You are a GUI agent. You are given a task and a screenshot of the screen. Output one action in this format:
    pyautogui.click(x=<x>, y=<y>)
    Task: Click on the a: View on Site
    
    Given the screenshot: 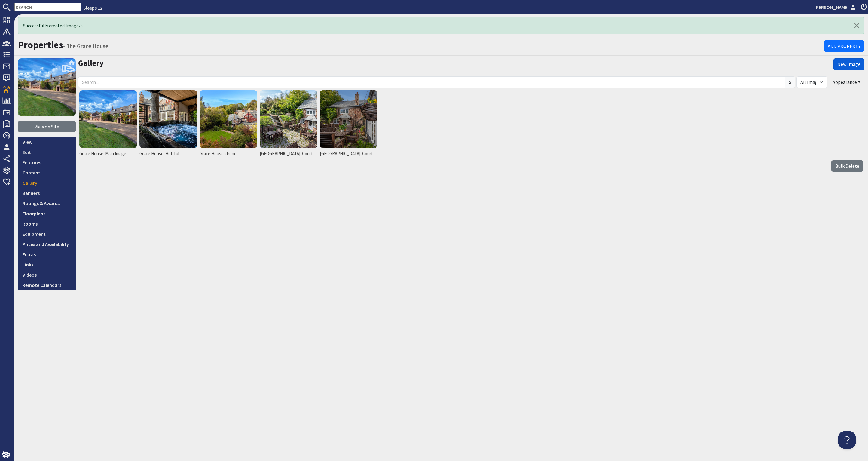 What is the action you would take?
    pyautogui.click(x=47, y=126)
    